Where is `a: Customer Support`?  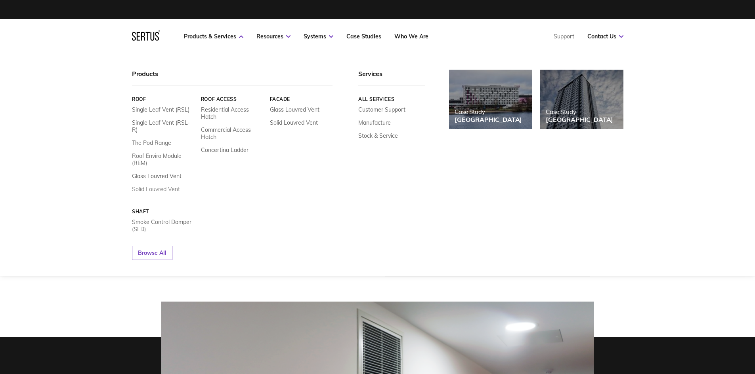 a: Customer Support is located at coordinates (382, 110).